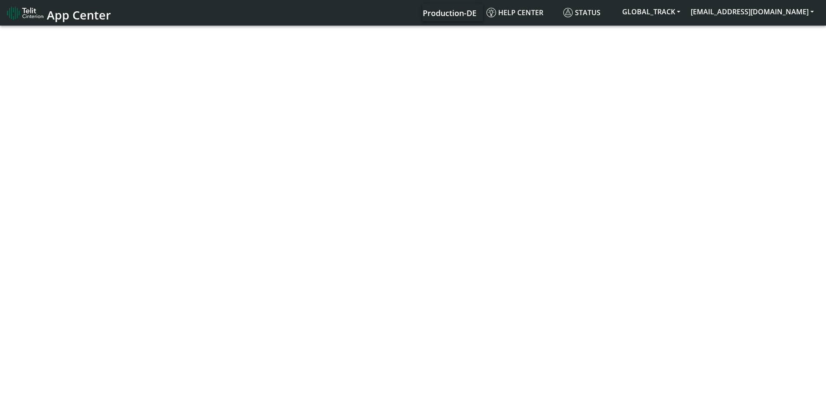  I want to click on span: Production-DE, so click(449, 13).